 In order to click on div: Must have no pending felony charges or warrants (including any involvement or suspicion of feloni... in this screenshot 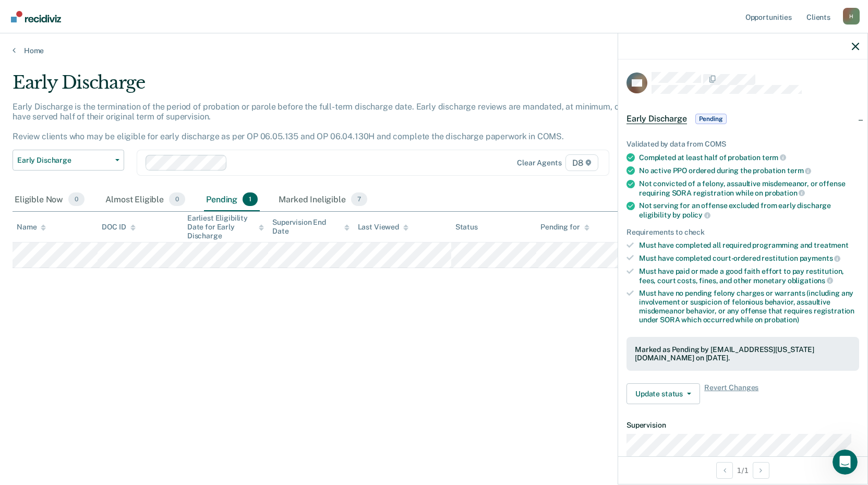, I will do `click(749, 307)`.